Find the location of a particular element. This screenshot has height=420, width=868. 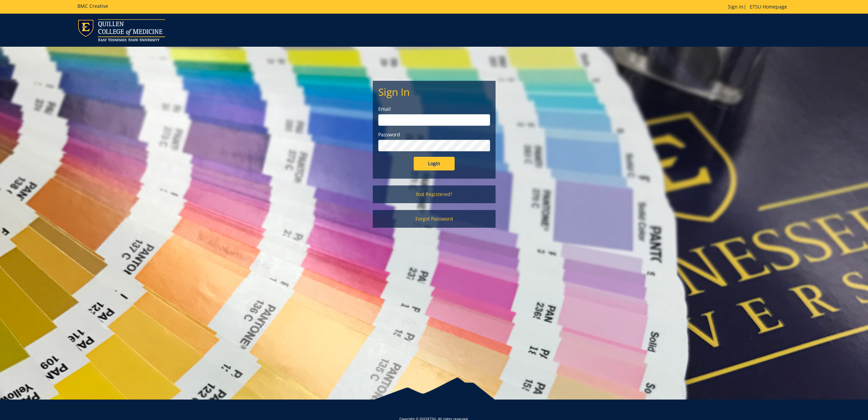

a: Not Registered? is located at coordinates (434, 194).